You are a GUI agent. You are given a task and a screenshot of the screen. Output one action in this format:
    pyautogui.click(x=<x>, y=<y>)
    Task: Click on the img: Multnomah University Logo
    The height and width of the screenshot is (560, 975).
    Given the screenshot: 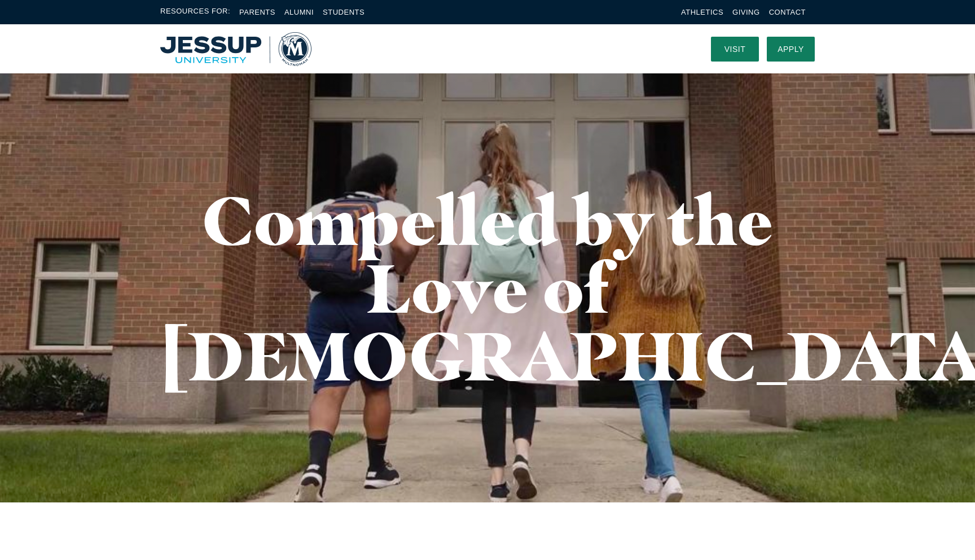 What is the action you would take?
    pyautogui.click(x=236, y=49)
    